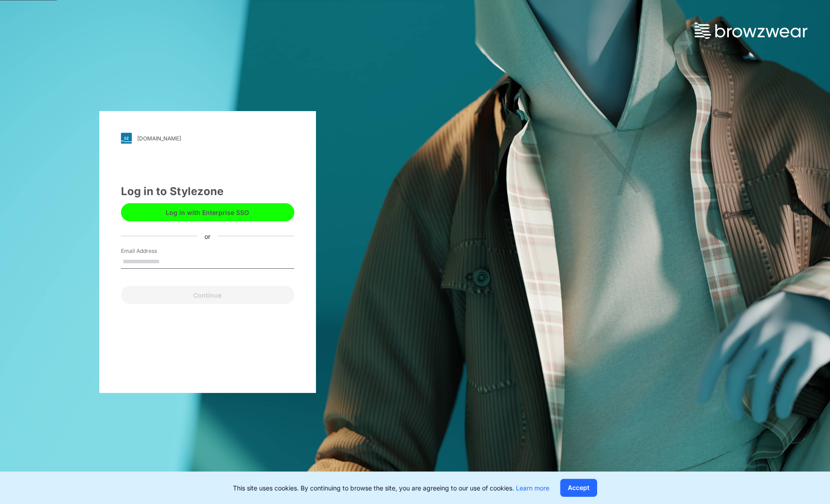 The height and width of the screenshot is (504, 830). What do you see at coordinates (208, 212) in the screenshot?
I see `button: Log in with Enterprise SSO` at bounding box center [208, 212].